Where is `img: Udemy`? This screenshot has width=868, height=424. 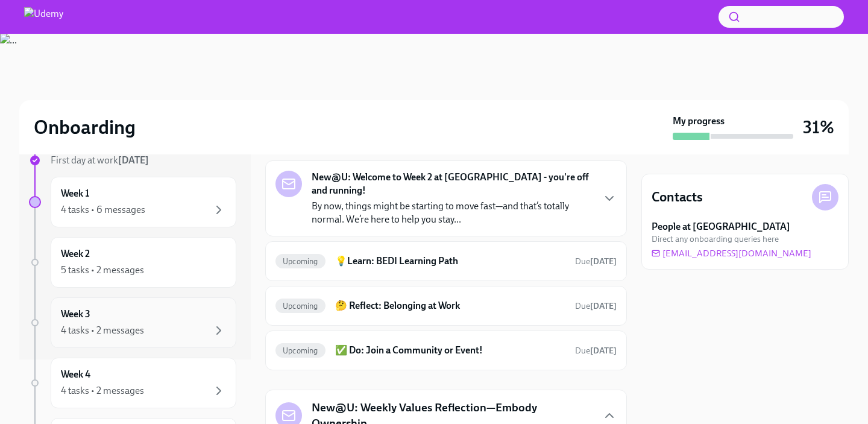
img: Udemy is located at coordinates (44, 17).